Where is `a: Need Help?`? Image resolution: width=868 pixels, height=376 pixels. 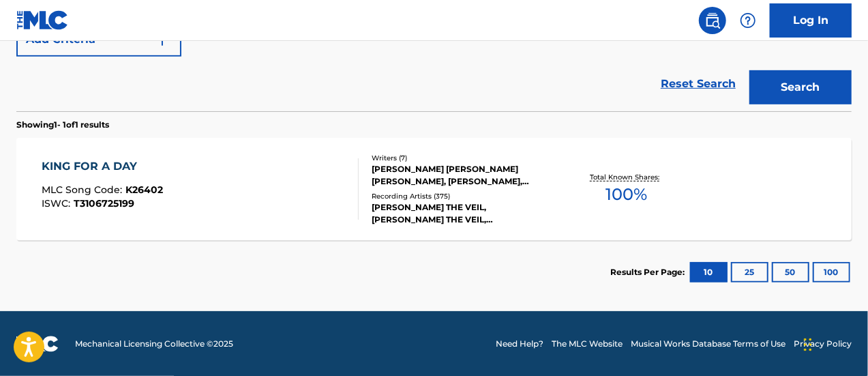 a: Need Help? is located at coordinates (520, 344).